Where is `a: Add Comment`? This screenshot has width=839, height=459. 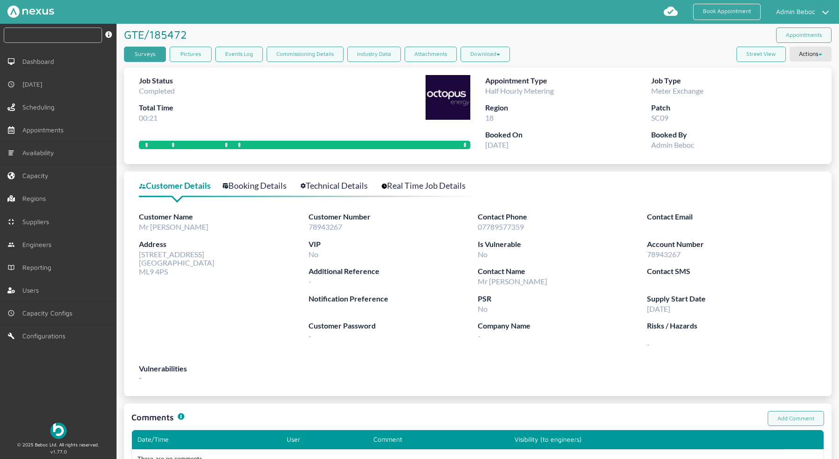 a: Add Comment is located at coordinates (796, 419).